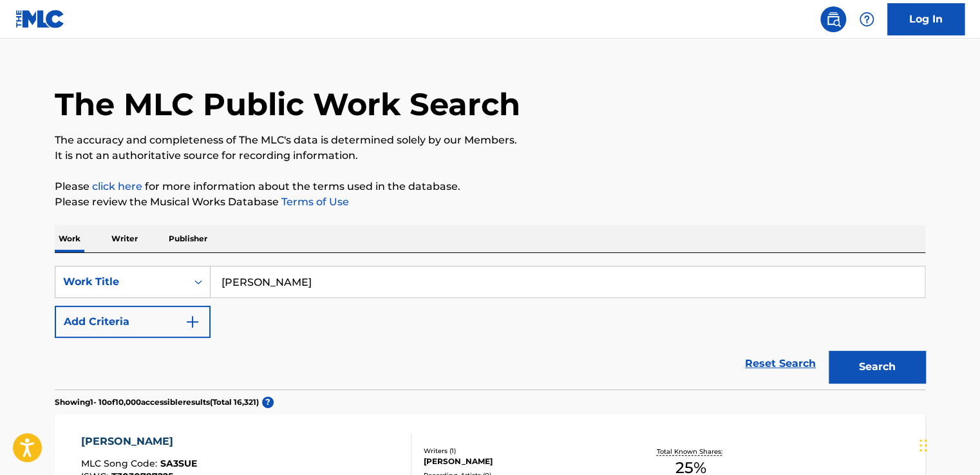  Describe the element at coordinates (193, 322) in the screenshot. I see `img: 9d2ae6d4665cec9f34b9.svg` at that location.